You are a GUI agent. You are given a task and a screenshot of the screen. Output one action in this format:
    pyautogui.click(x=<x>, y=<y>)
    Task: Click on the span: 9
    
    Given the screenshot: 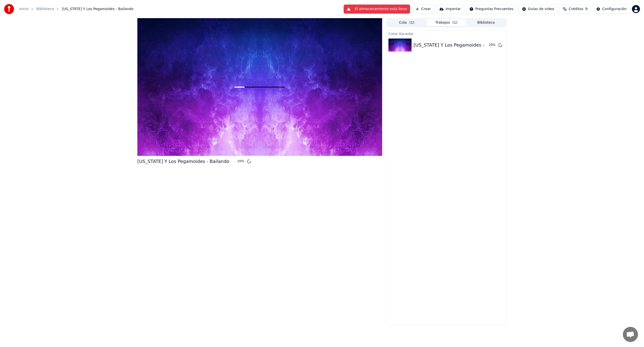 What is the action you would take?
    pyautogui.click(x=587, y=9)
    